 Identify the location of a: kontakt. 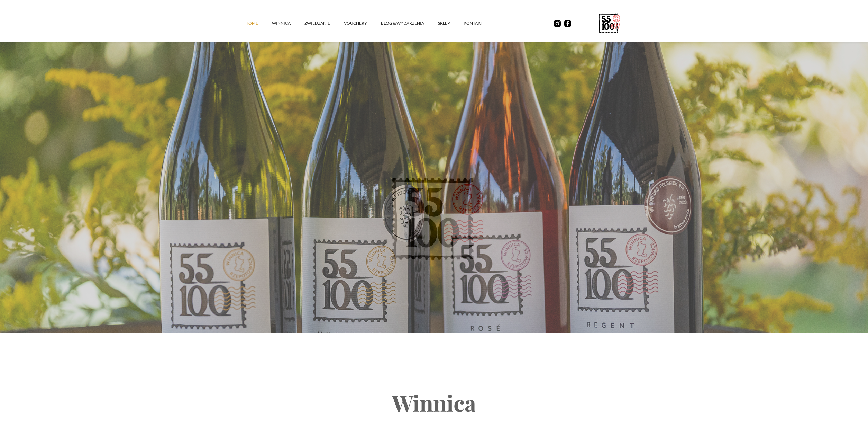
(480, 23).